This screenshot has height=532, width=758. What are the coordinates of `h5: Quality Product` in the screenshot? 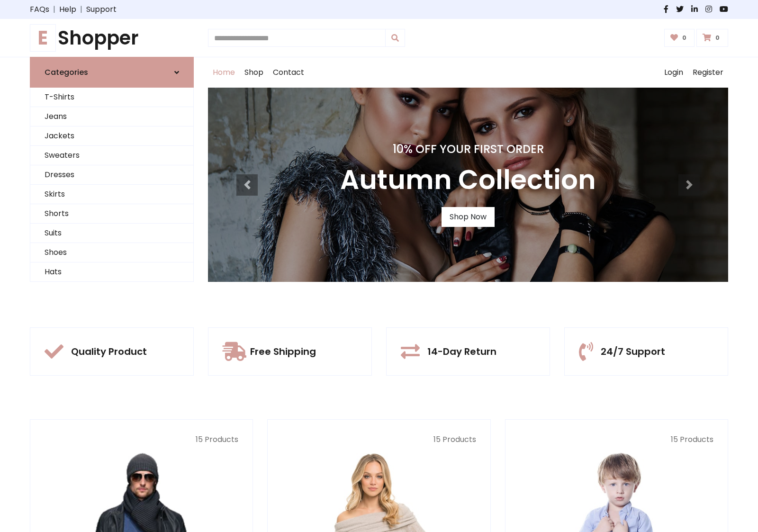 It's located at (109, 351).